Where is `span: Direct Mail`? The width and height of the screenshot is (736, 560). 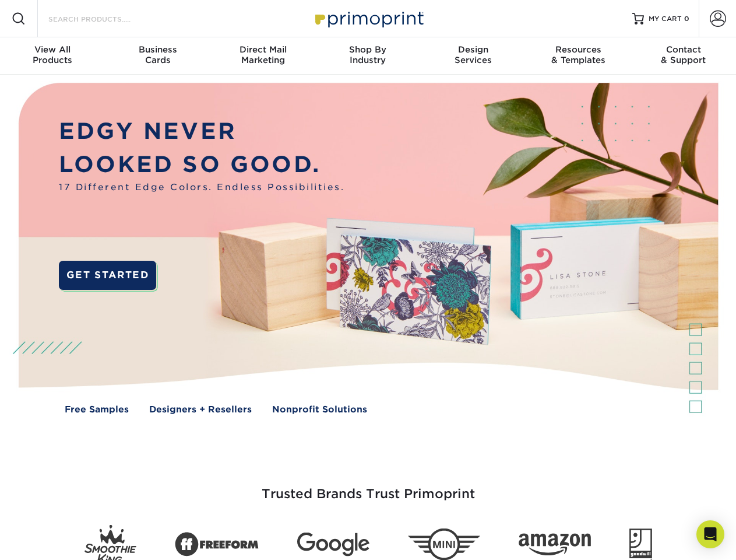 span: Direct Mail is located at coordinates (263, 50).